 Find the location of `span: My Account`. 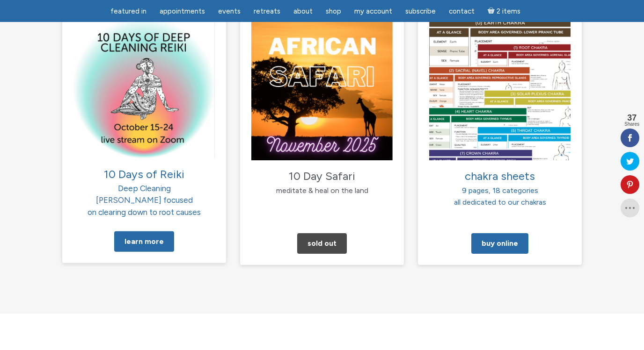

span: My Account is located at coordinates (373, 11).